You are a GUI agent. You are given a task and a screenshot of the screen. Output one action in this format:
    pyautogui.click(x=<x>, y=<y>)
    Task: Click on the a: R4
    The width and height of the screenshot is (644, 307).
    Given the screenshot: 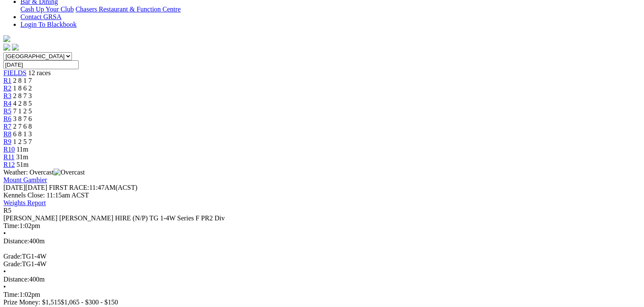 What is the action you would take?
    pyautogui.click(x=7, y=103)
    